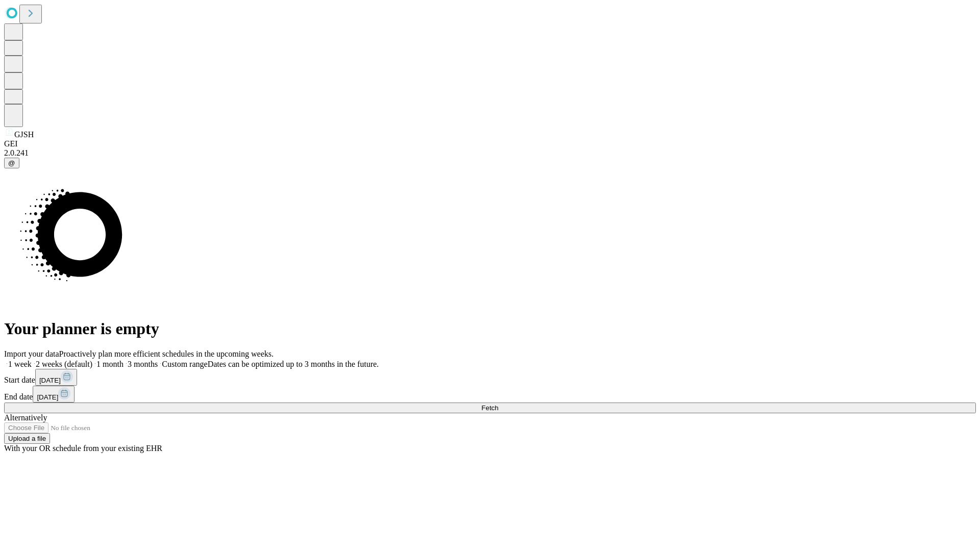 This screenshot has width=980, height=551. What do you see at coordinates (25, 417) in the screenshot?
I see `span: Alternatively` at bounding box center [25, 417].